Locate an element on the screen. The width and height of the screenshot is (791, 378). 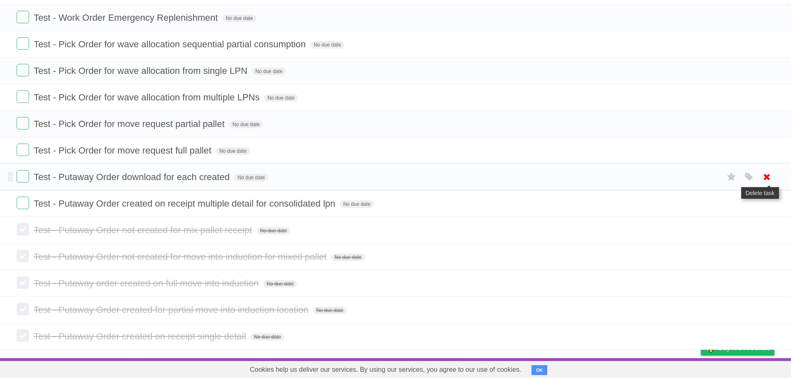
span: Test - Pick Order for wave allocation sequential partial consumption is located at coordinates (171, 44).